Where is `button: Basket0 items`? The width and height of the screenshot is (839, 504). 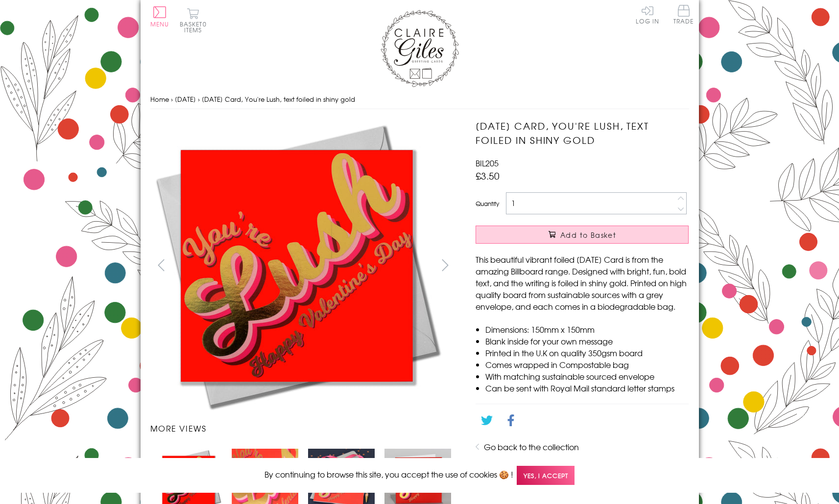 button: Basket0 items is located at coordinates (193, 20).